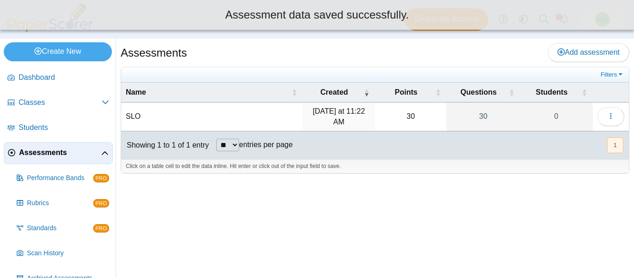 Image resolution: width=634 pixels, height=278 pixels. What do you see at coordinates (317, 15) in the screenshot?
I see `div: Assessment data saved successfully.` at bounding box center [317, 15].